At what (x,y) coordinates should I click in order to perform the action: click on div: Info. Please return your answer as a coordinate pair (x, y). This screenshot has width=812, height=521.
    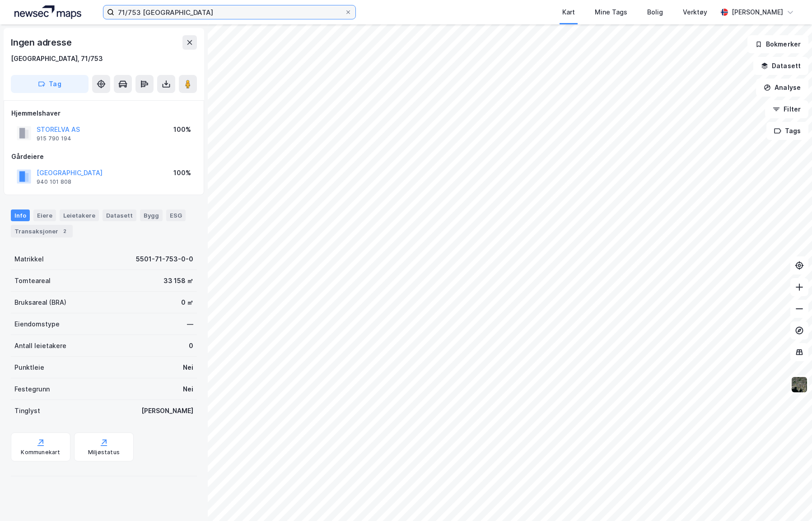
    Looking at the image, I should click on (20, 215).